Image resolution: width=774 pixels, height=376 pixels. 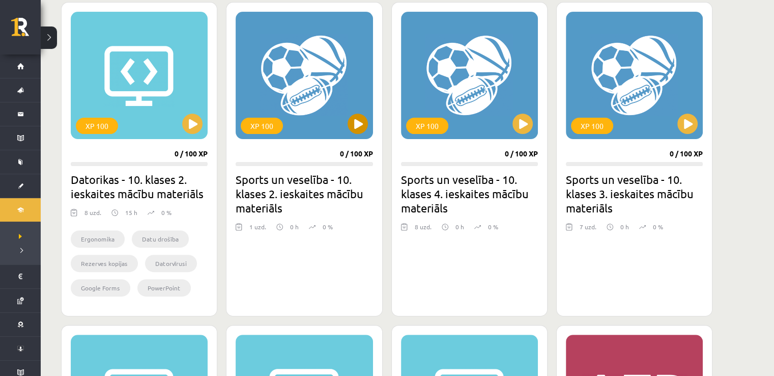 What do you see at coordinates (258, 230) in the screenshot?
I see `div: 1 uzd.` at bounding box center [258, 230].